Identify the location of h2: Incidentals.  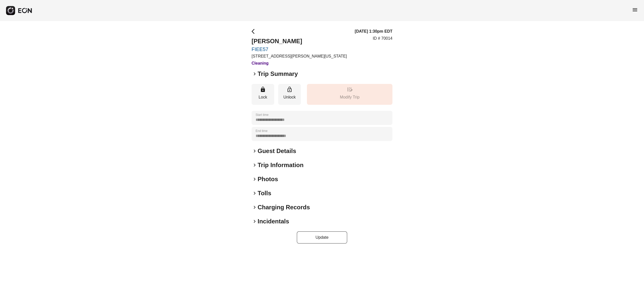
(273, 221).